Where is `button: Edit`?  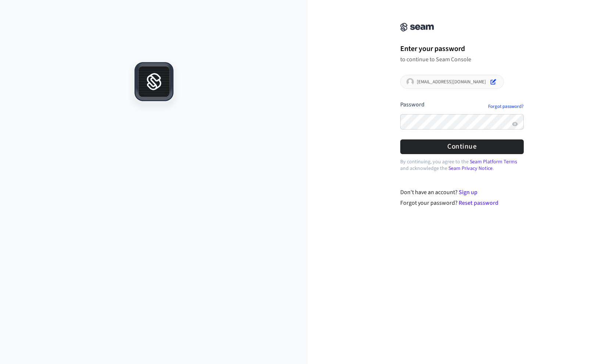
button: Edit is located at coordinates (493, 82).